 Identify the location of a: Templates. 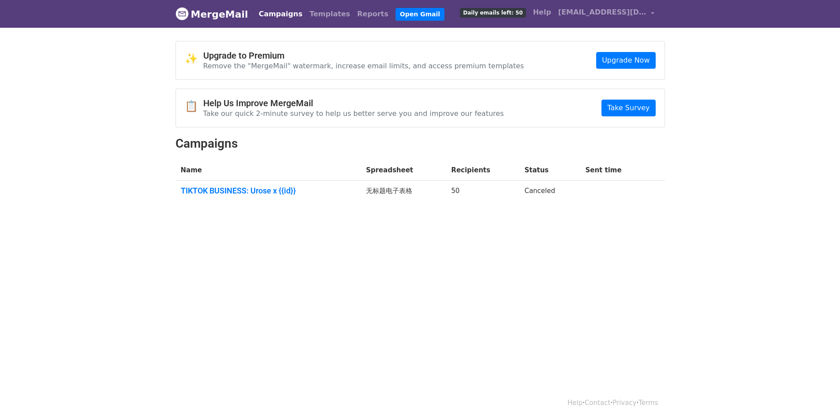
(330, 14).